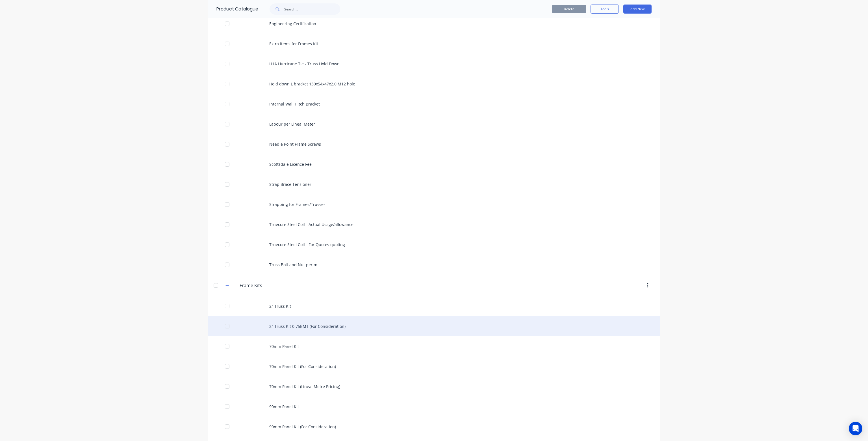  Describe the element at coordinates (434, 204) in the screenshot. I see `div: Strapping for Frames/Trusses` at that location.